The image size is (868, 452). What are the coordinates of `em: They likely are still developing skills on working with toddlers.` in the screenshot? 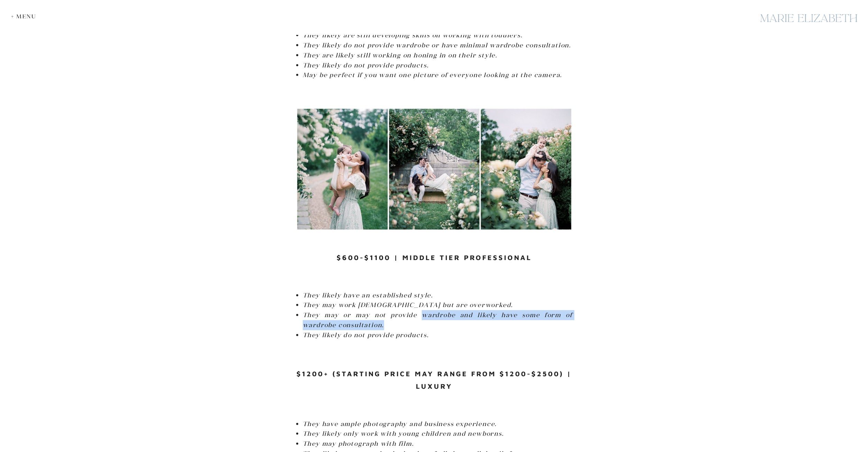 It's located at (413, 35).